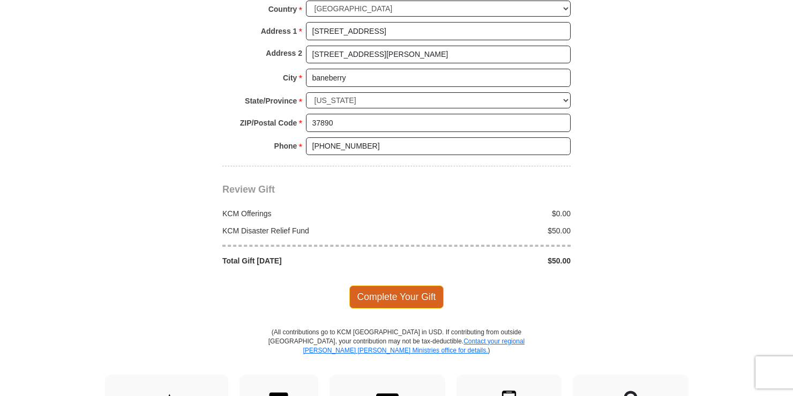 The image size is (793, 396). I want to click on strong: ZIP/Postal Code, so click(269, 123).